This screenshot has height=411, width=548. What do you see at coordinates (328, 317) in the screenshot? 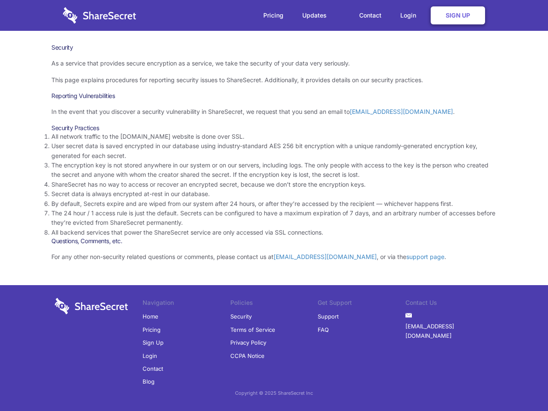
I see `a: Support` at bounding box center [328, 317].